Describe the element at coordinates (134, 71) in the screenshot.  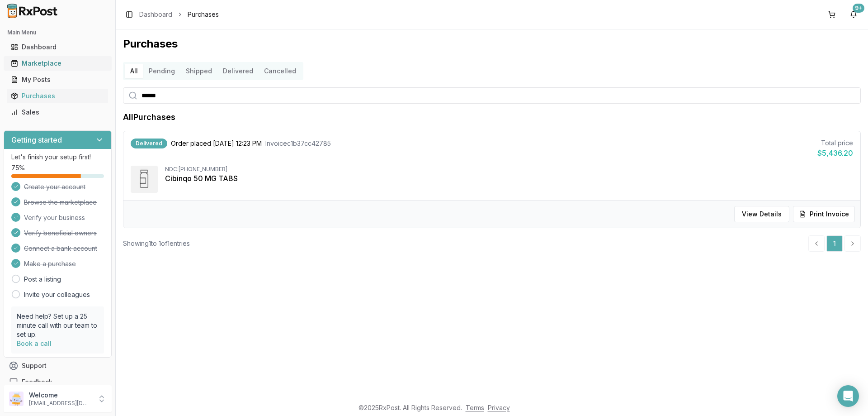
I see `button: All` at that location.